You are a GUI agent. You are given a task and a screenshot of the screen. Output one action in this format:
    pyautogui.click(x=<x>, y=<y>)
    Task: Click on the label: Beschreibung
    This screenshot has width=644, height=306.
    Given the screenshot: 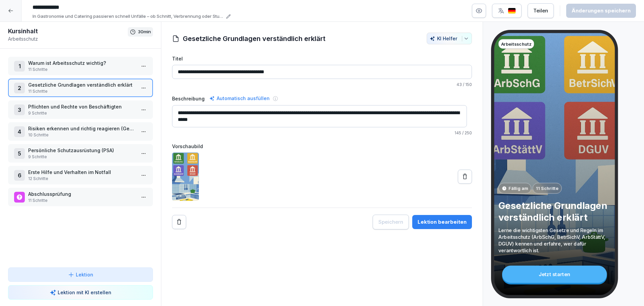 What is the action you would take?
    pyautogui.click(x=188, y=98)
    